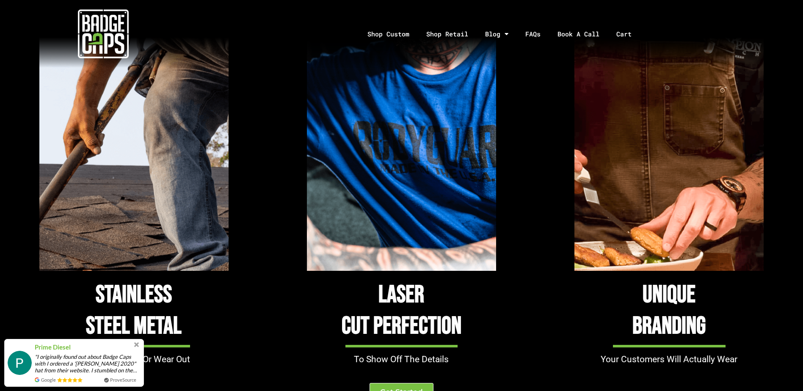 The width and height of the screenshot is (803, 391). What do you see at coordinates (447, 34) in the screenshot?
I see `a: Shop Retail` at bounding box center [447, 34].